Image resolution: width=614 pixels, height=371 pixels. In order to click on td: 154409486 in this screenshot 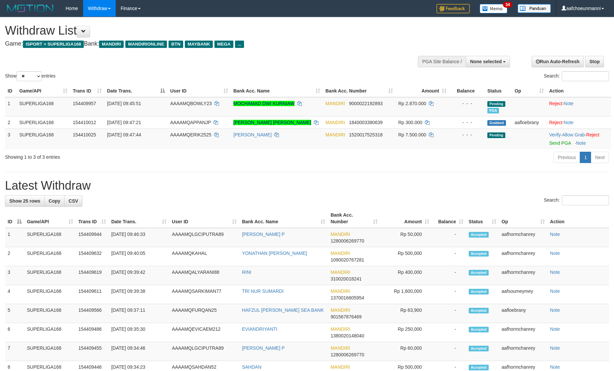, I will do `click(92, 332)`.